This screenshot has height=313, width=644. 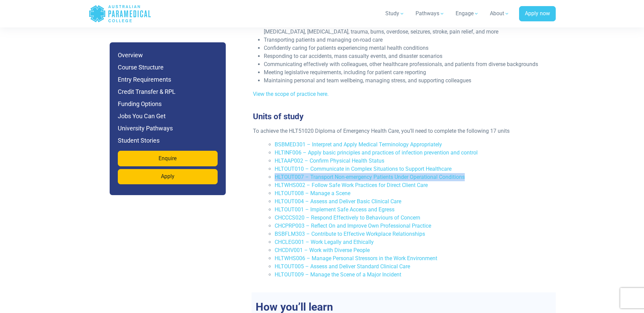 What do you see at coordinates (376, 152) in the screenshot?
I see `a: HLTINF006 – Apply basic principles and practices of infection prevention and control` at bounding box center [376, 152].